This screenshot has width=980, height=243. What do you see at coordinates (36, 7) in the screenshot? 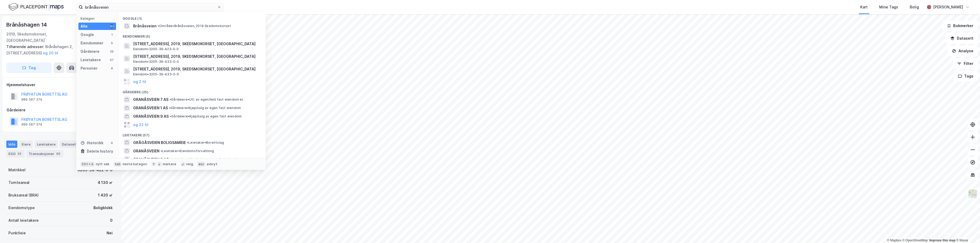
I see `img: logo.f888ab2527a4732fd821a326f86c7f29.svg` at bounding box center [36, 7].